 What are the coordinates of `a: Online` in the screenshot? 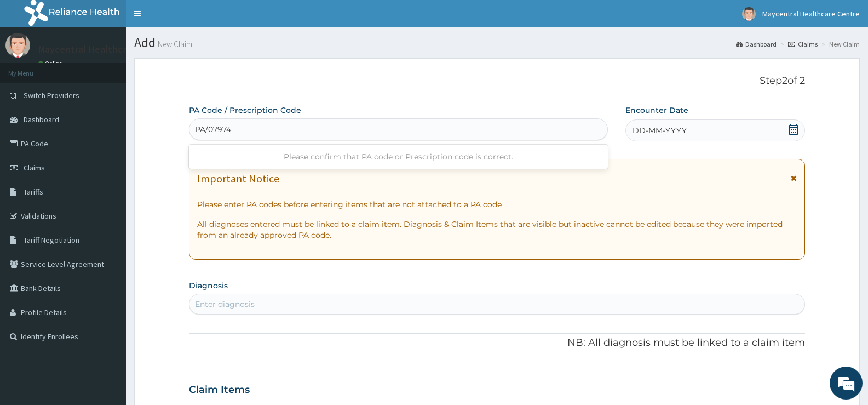 It's located at (51, 63).